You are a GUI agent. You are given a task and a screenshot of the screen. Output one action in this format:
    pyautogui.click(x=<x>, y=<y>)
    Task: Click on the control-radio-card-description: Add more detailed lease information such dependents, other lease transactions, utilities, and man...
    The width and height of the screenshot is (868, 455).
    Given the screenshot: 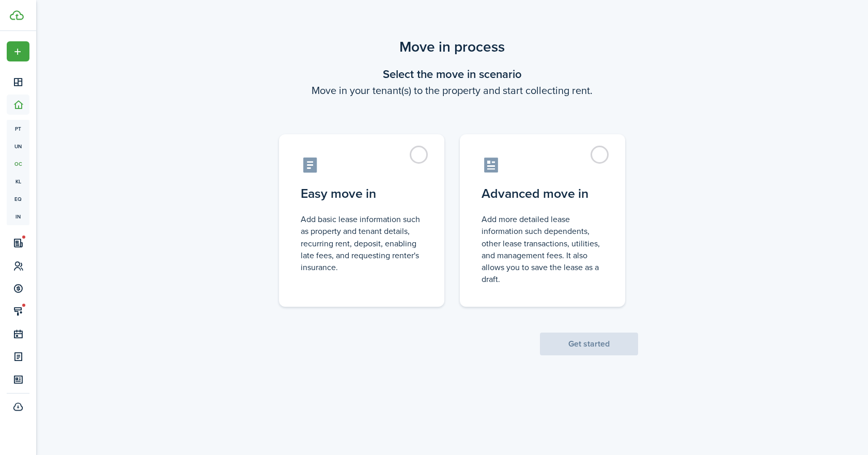 What is the action you would take?
    pyautogui.click(x=542, y=249)
    